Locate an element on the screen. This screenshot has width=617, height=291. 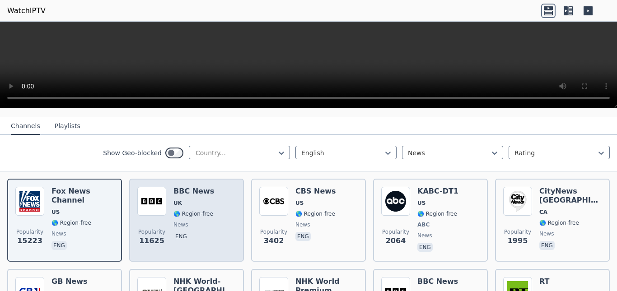
img: Fox News Channel is located at coordinates (30, 201).